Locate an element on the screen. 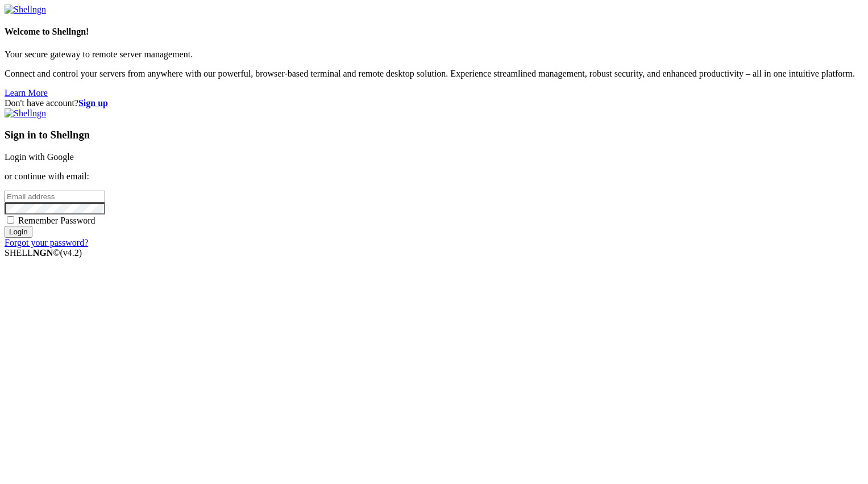 The height and width of the screenshot is (484, 868). a: Learn More is located at coordinates (26, 93).